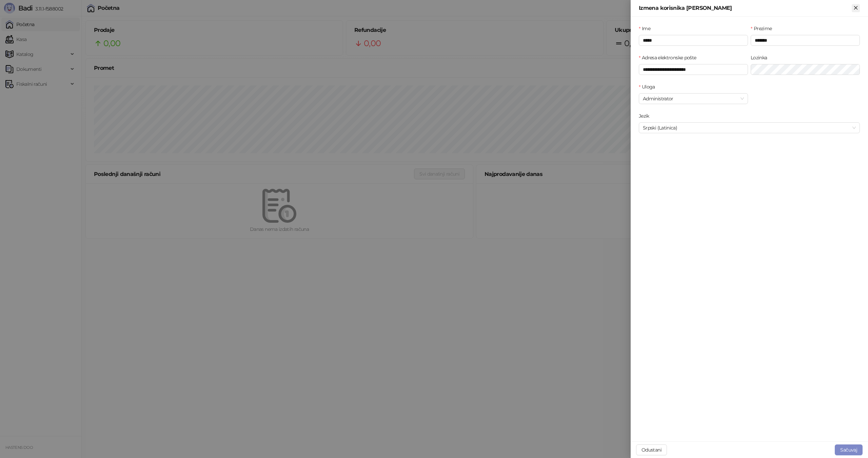 This screenshot has width=868, height=458. I want to click on input: Ime, so click(694, 40).